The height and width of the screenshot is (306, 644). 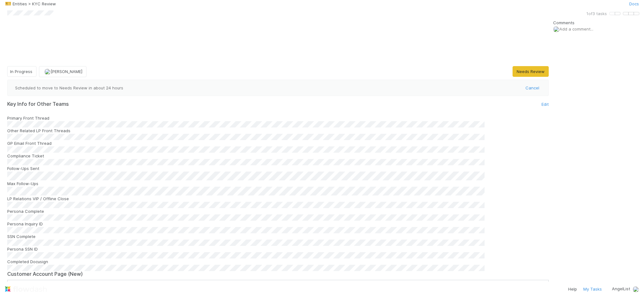 What do you see at coordinates (278, 156) in the screenshot?
I see `div: Compliance Ticket` at bounding box center [278, 156].